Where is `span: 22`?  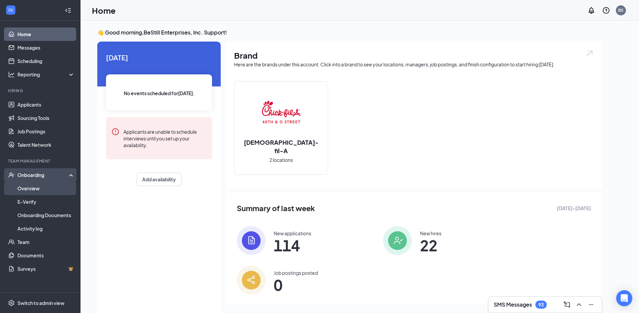
span: 22 is located at coordinates (431, 245).